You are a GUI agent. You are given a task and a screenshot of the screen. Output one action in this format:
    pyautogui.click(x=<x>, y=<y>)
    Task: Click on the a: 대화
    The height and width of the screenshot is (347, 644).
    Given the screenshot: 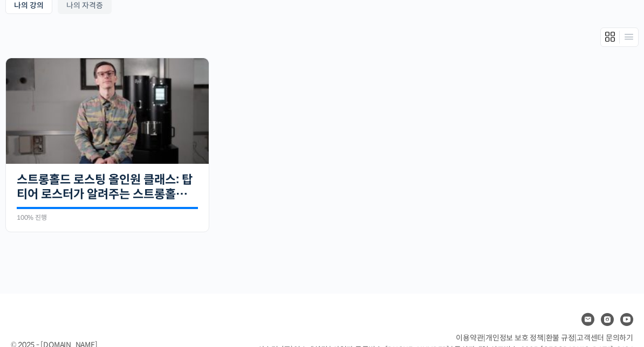 What is the action you would take?
    pyautogui.click(x=105, y=271)
    